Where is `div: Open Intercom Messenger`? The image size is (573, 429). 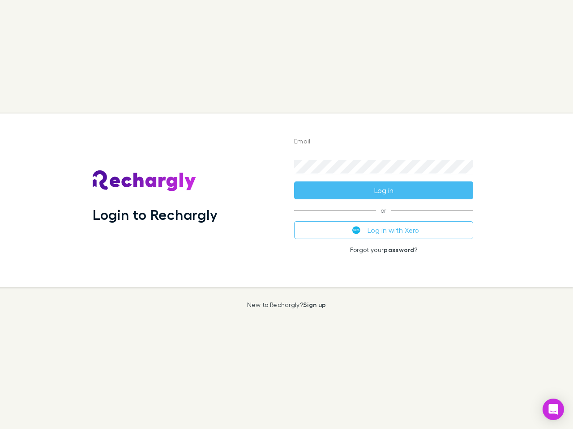 div: Open Intercom Messenger is located at coordinates (553, 410).